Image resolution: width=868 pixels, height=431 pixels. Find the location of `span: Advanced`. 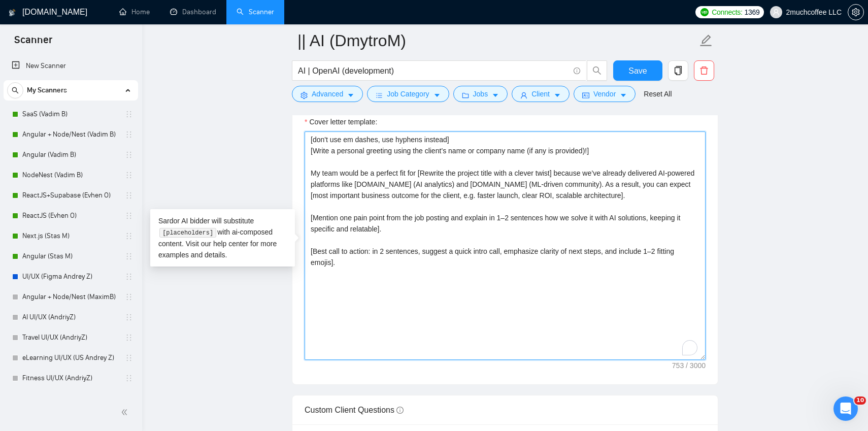

span: Advanced is located at coordinates (327, 94).